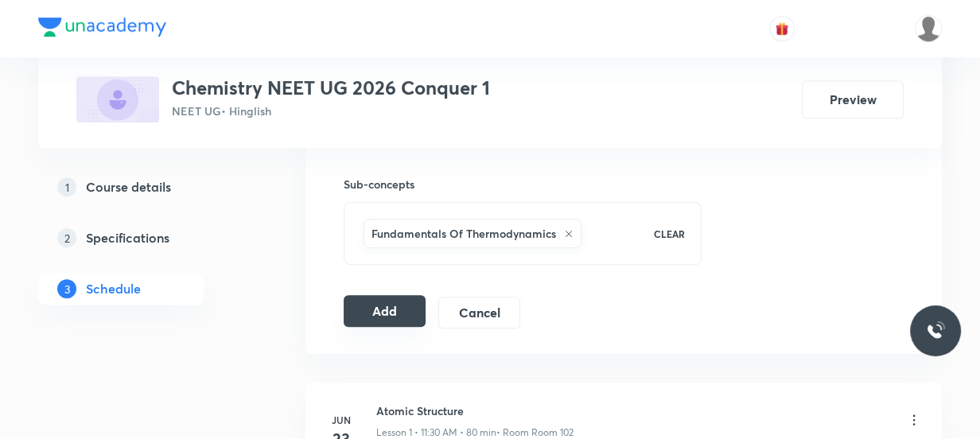 The height and width of the screenshot is (439, 980). What do you see at coordinates (384, 311) in the screenshot?
I see `button: Add` at bounding box center [384, 311].